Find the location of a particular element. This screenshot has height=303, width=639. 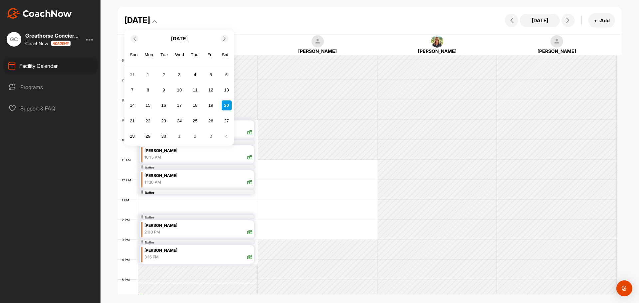

div: Choose Friday, October 3rd, 2025 is located at coordinates (211, 136).